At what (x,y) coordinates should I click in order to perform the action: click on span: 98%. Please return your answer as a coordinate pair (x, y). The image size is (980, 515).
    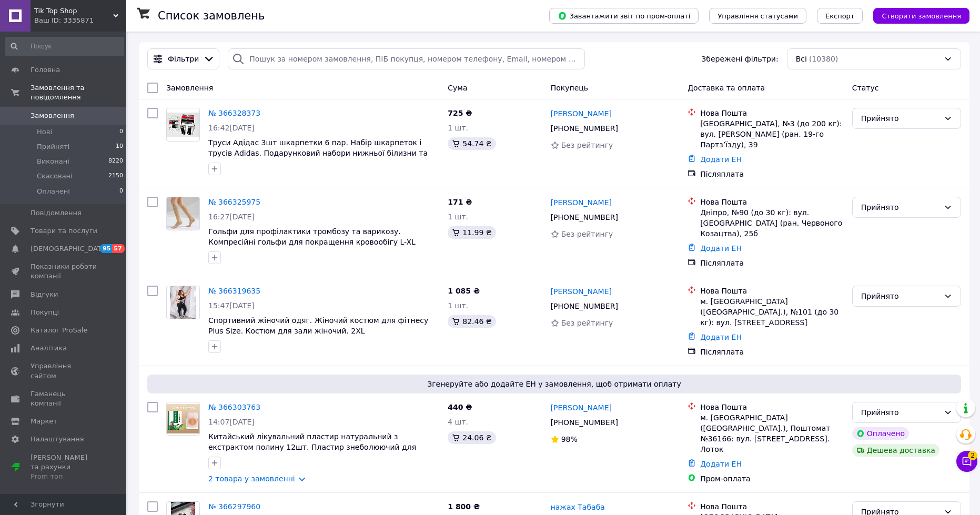
    Looking at the image, I should click on (570, 440).